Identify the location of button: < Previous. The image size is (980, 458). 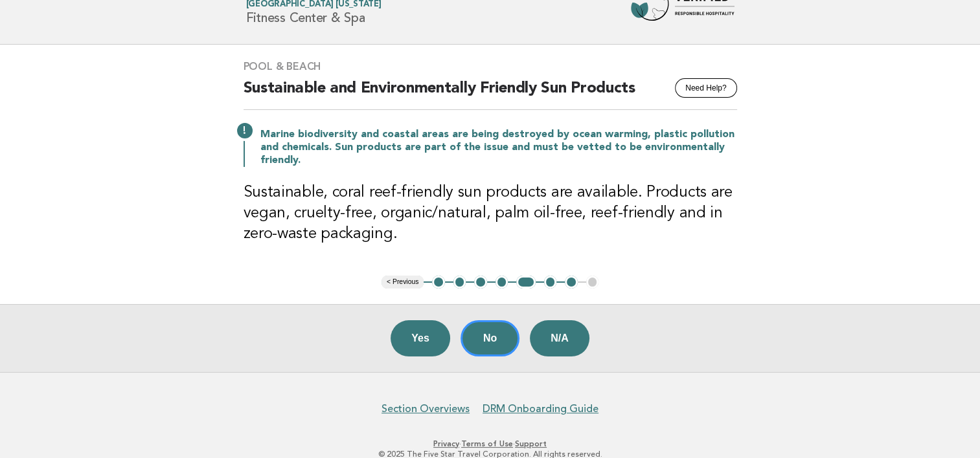
(402, 282).